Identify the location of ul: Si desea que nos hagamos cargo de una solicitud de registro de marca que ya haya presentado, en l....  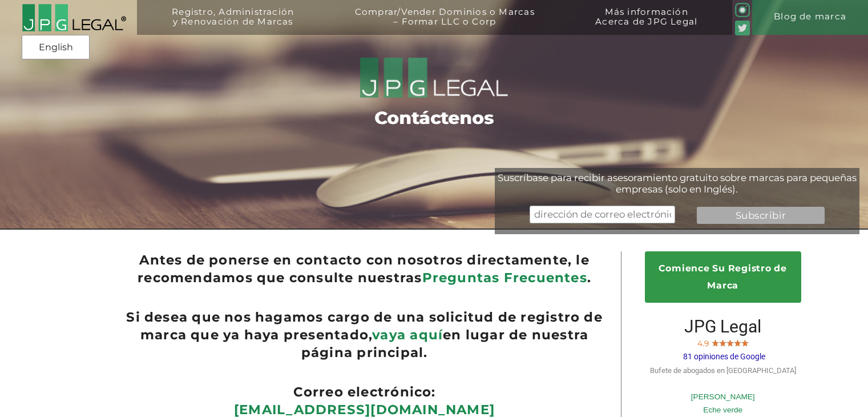
(364, 335).